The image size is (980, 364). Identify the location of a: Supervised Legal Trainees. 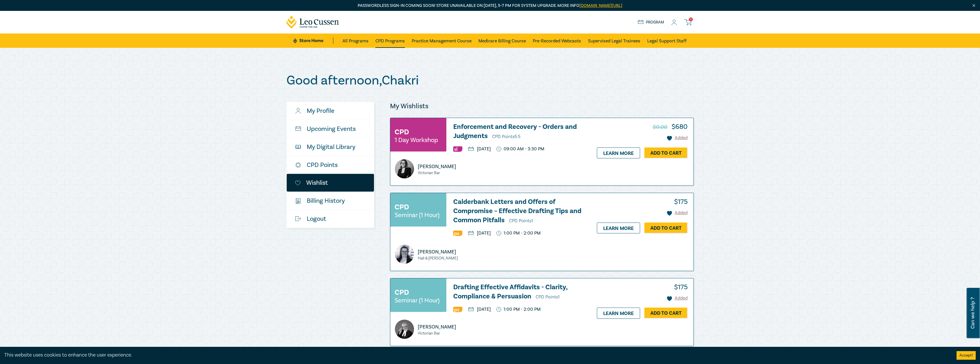
(614, 41).